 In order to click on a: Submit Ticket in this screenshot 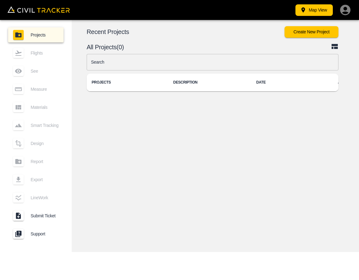, I will do `click(36, 216)`.